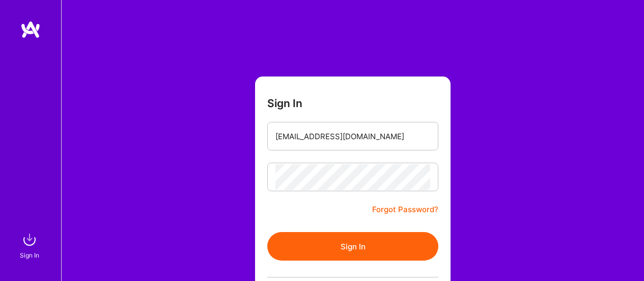 This screenshot has width=644, height=281. Describe the element at coordinates (30, 30) in the screenshot. I see `img: logo` at that location.